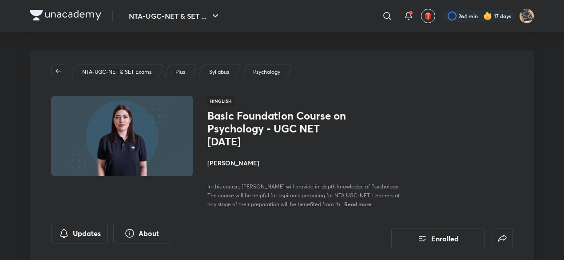 The image size is (564, 260). What do you see at coordinates (267, 72) in the screenshot?
I see `p: Psychology` at bounding box center [267, 72].